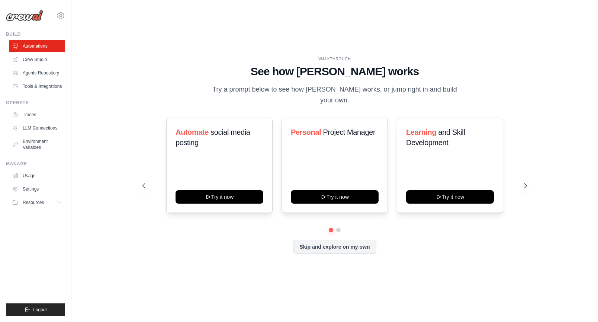 This screenshot has width=598, height=322. I want to click on span: Automate, so click(192, 132).